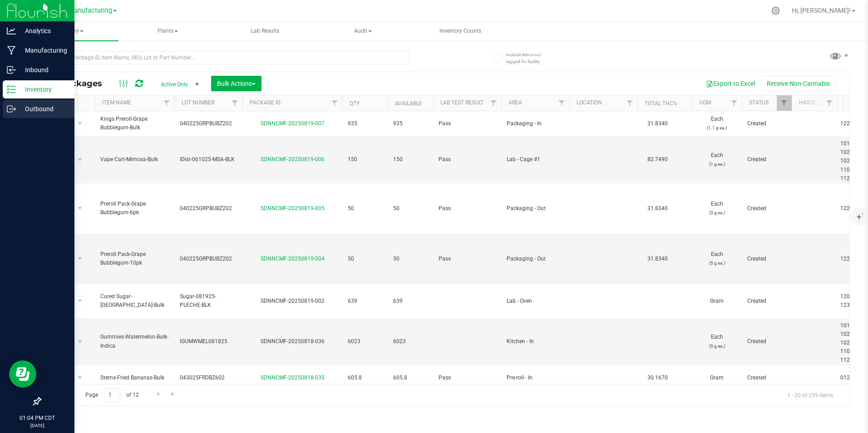 The image size is (868, 433). Describe the element at coordinates (135, 259) in the screenshot. I see `span: Preroll Pack-Grape Bubblegum-10pk` at that location.